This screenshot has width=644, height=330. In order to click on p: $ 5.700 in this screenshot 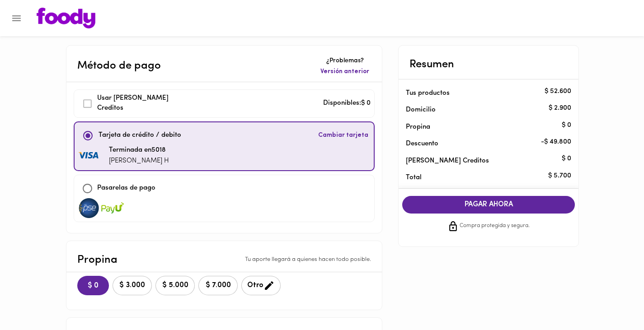, I will do `click(560, 176)`.